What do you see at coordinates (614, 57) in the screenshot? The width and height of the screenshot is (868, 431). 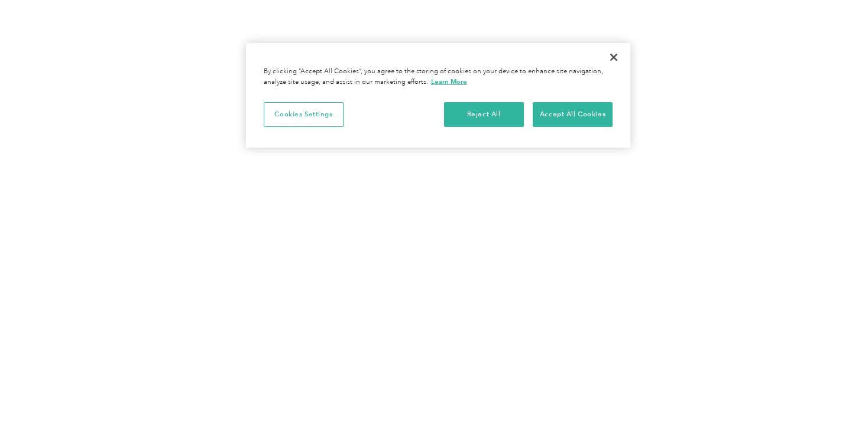 I see `button: Close` at bounding box center [614, 57].